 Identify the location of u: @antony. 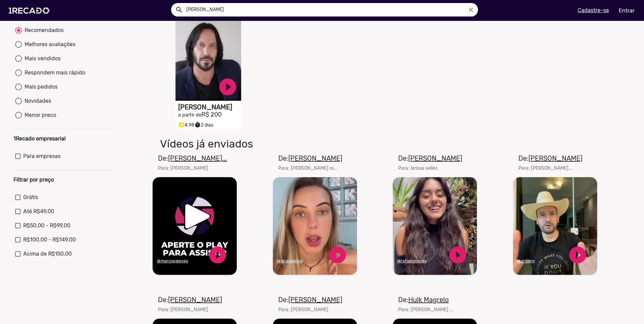
(526, 261).